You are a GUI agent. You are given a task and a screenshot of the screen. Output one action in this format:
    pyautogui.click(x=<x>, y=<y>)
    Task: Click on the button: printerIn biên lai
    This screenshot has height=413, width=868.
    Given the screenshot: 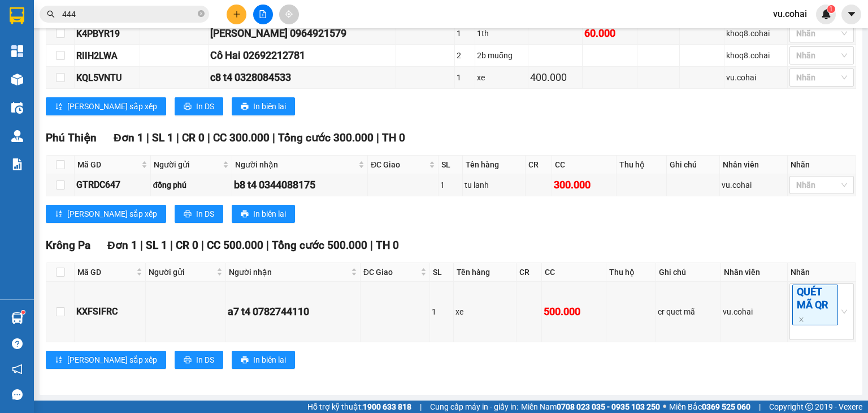 What is the action you would take?
    pyautogui.click(x=264, y=360)
    